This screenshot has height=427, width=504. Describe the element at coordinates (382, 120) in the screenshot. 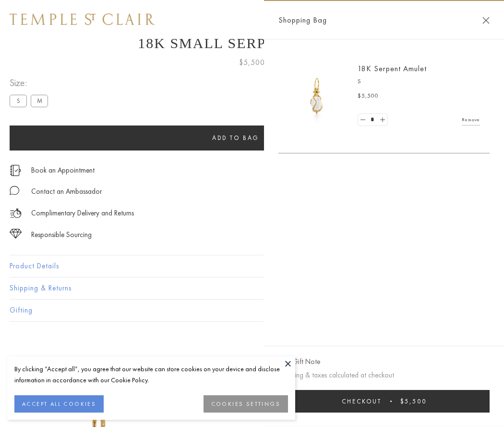

I see `a: Set quantity to 2` at that location.